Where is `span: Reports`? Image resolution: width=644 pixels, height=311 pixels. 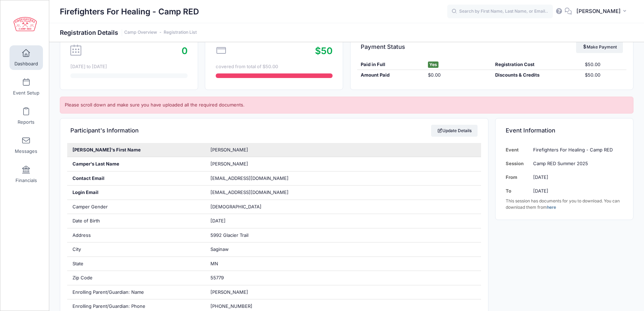 span: Reports is located at coordinates (26, 122).